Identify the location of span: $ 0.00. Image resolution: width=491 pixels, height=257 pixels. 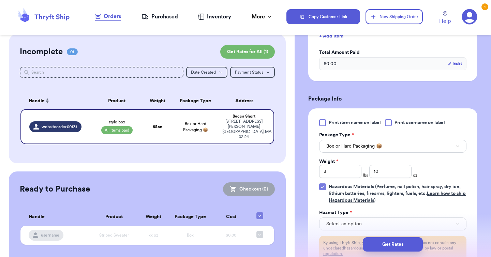
(330, 64).